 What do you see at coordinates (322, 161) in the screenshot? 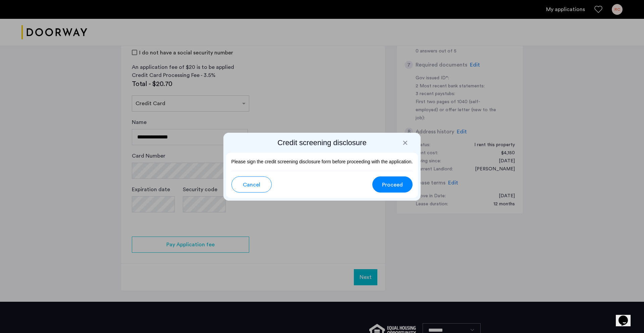
I see `p: Please sign the credit screening disclosure form before proceeding with the application.` at bounding box center [322, 161].